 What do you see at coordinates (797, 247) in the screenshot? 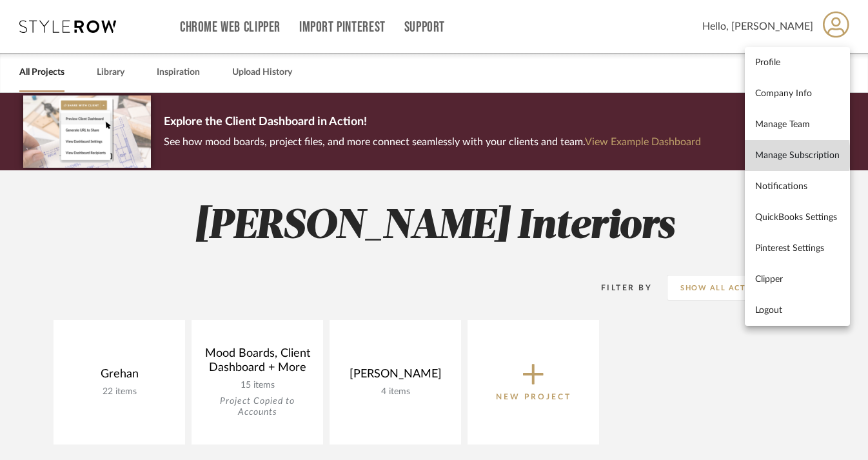
I see `span: Pinterest Settings` at bounding box center [797, 247].